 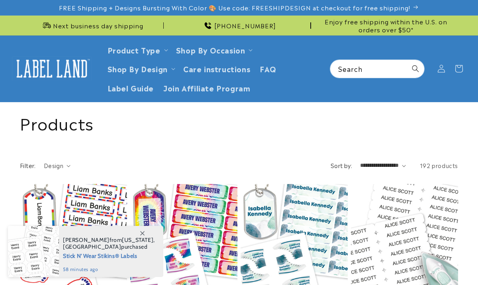 I want to click on button: Search, so click(x=416, y=69).